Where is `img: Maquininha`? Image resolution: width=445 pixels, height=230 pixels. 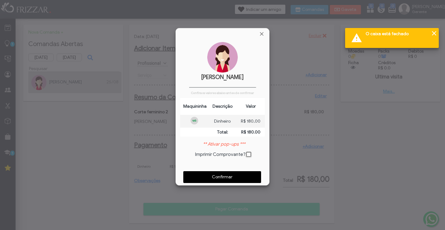
img: Maquininha is located at coordinates (194, 121).